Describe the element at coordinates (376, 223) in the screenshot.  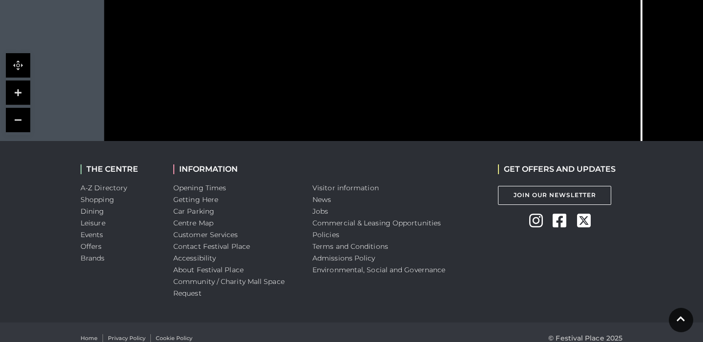
I see `a: Commercial & Leasing Opportunities` at that location.